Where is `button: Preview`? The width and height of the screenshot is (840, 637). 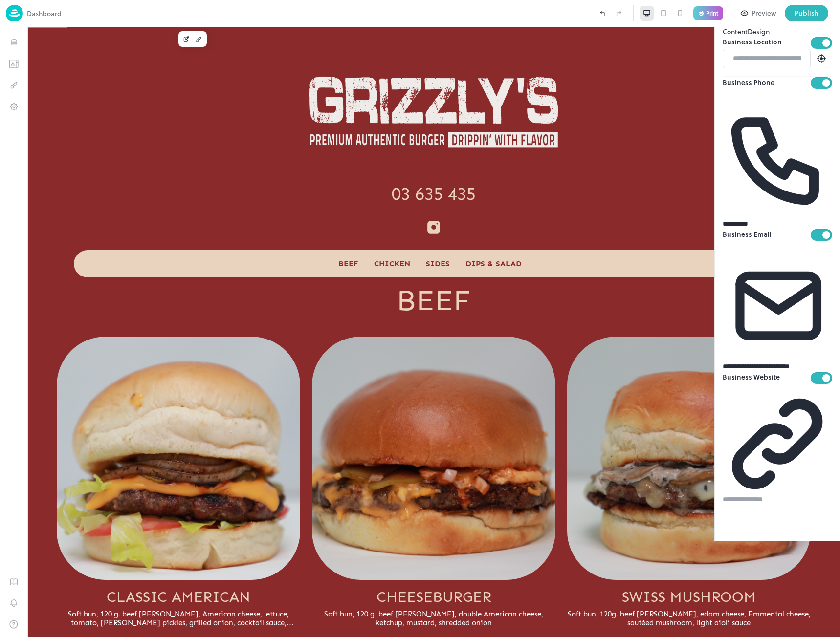 button: Preview is located at coordinates (758, 13).